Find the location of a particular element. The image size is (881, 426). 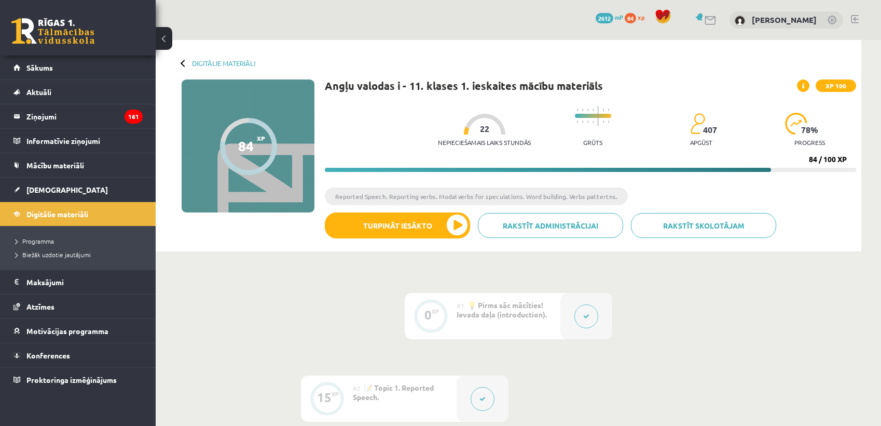

a: Rīgas 1. Tālmācības vidusskola is located at coordinates (53, 31).